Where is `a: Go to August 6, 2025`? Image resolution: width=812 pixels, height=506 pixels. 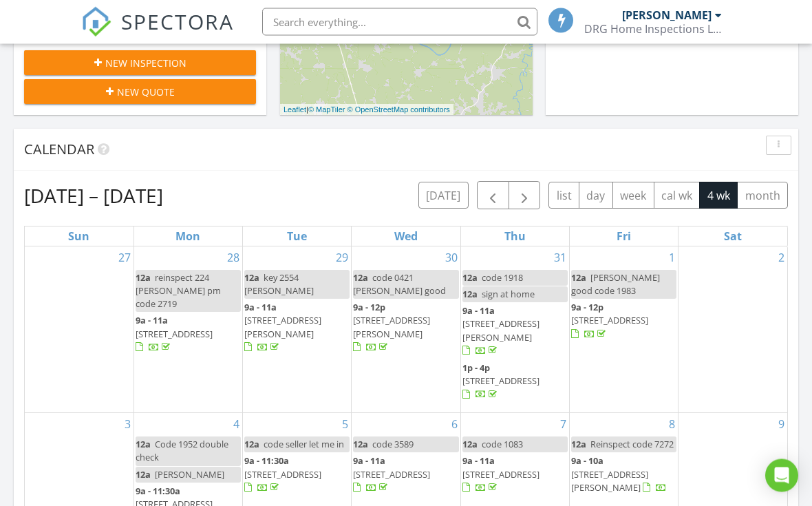
a: Go to August 6, 2025 is located at coordinates (454, 425).